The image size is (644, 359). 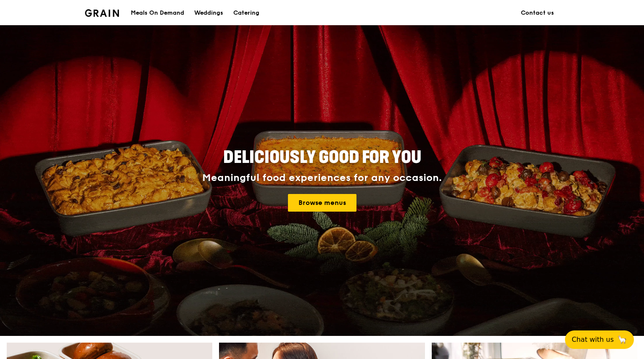 What do you see at coordinates (209, 13) in the screenshot?
I see `a: Weddings` at bounding box center [209, 13].